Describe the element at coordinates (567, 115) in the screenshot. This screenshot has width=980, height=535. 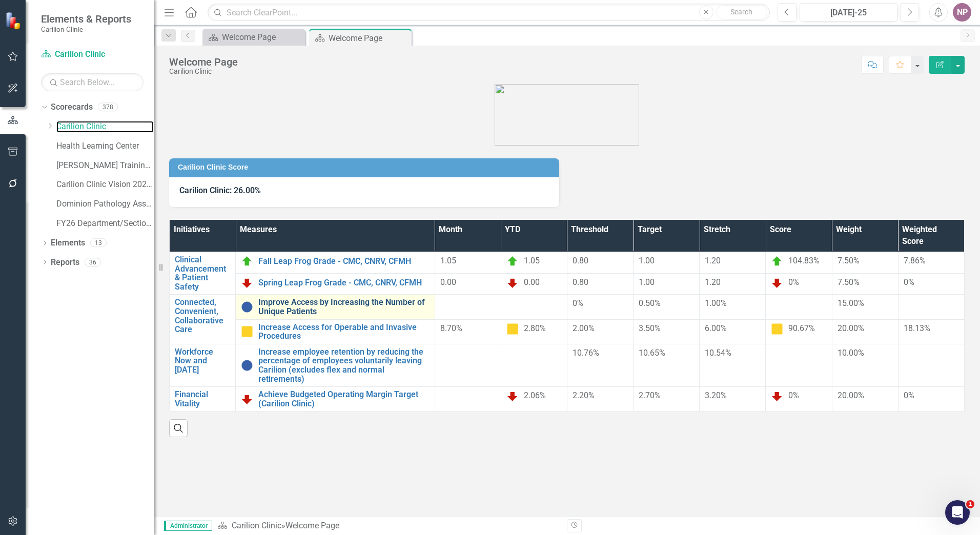
I see `img: carilion%20clinic%20logo%202.0.png` at that location.